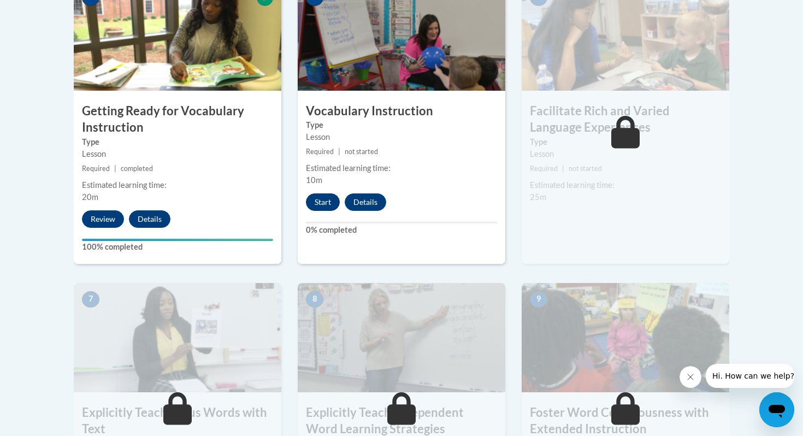 The width and height of the screenshot is (803, 436). Describe the element at coordinates (401, 230) in the screenshot. I see `label: 0% completed` at that location.